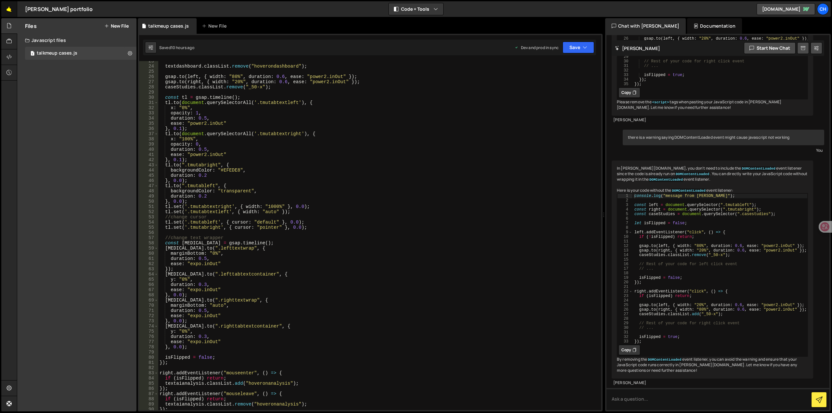 The width and height of the screenshot is (832, 413). Describe the element at coordinates (149, 139) in the screenshot. I see `div: 38` at that location.